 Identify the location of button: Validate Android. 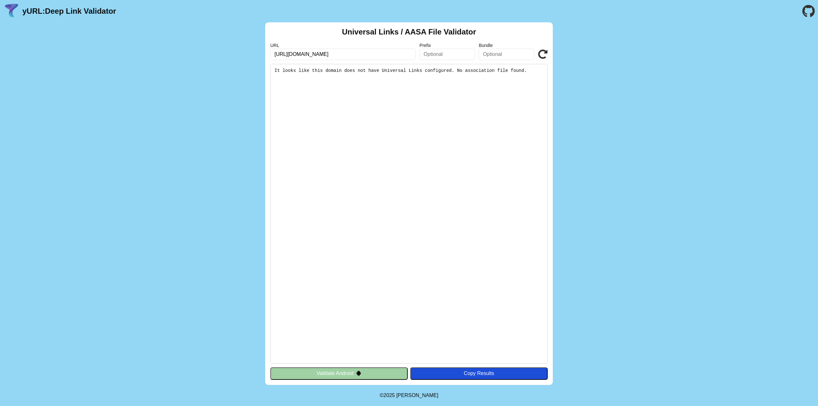
(339, 373).